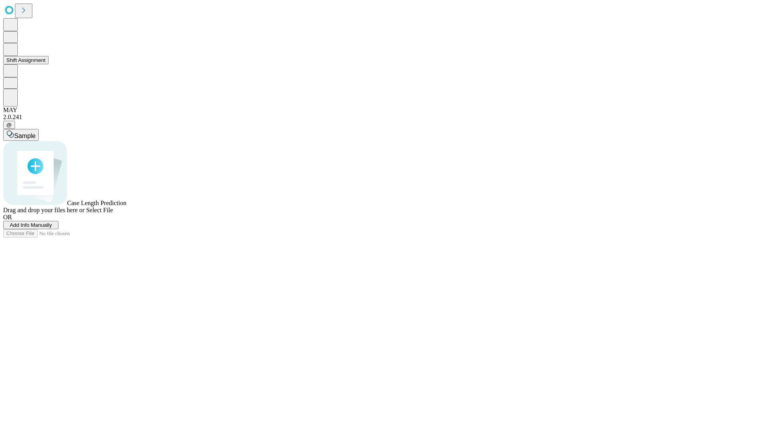 This screenshot has width=758, height=426. What do you see at coordinates (379, 117) in the screenshot?
I see `div: 2.0.241` at bounding box center [379, 117].